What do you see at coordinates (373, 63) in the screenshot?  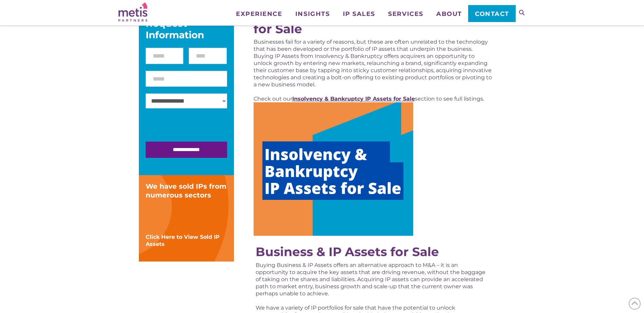 I see `p: Businesses fail for a variety of reasons, but these are often unrelated to the technology that ha...` at bounding box center [373, 63].